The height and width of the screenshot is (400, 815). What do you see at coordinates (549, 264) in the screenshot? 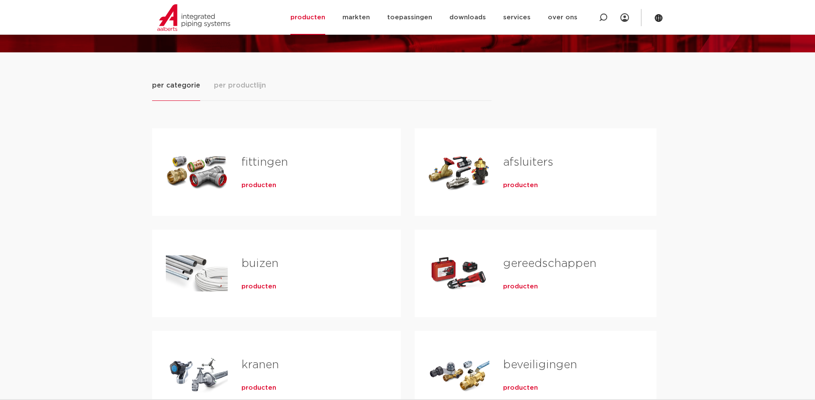
I see `a: gereedschappen` at bounding box center [549, 264].